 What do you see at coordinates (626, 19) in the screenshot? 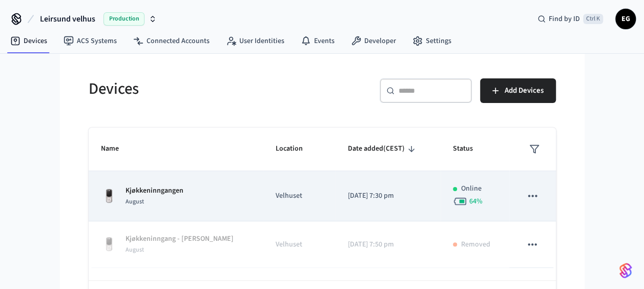
I see `button: EG` at bounding box center [626, 19].